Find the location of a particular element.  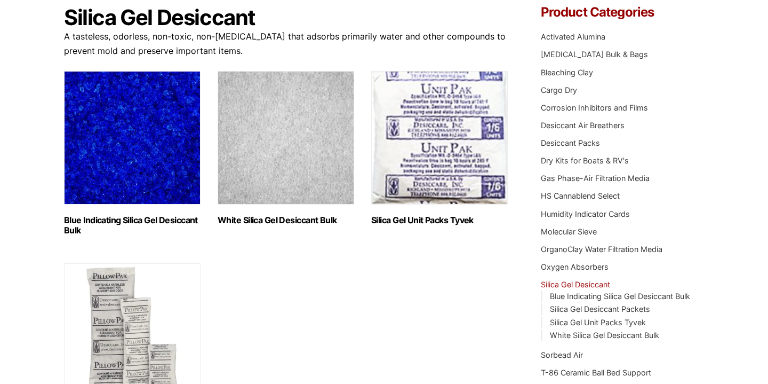

a: Sorbead Air is located at coordinates (562, 354).